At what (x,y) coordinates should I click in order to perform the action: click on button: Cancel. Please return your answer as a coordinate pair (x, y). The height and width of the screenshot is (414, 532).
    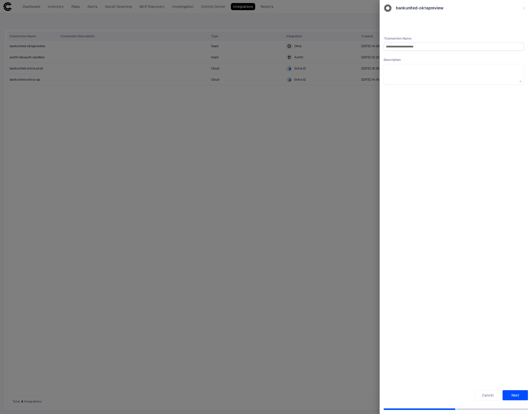
    Looking at the image, I should click on (487, 396).